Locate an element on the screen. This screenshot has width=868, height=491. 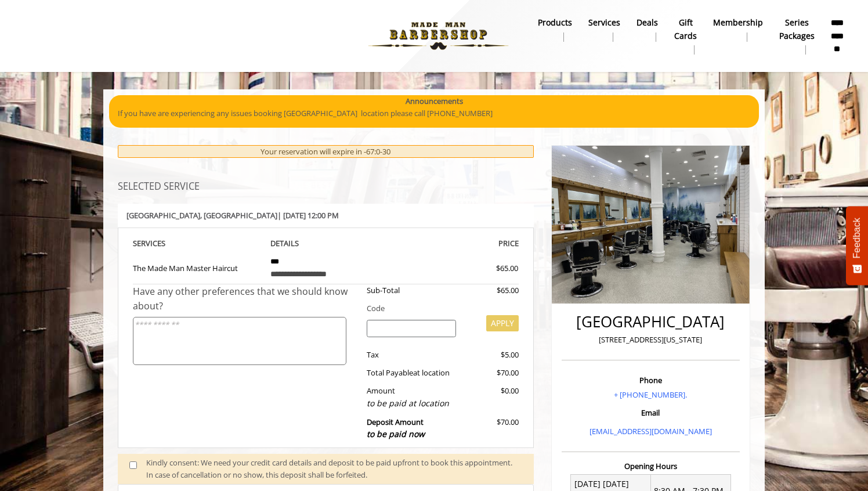
a: ServicesServices is located at coordinates (603, 29).